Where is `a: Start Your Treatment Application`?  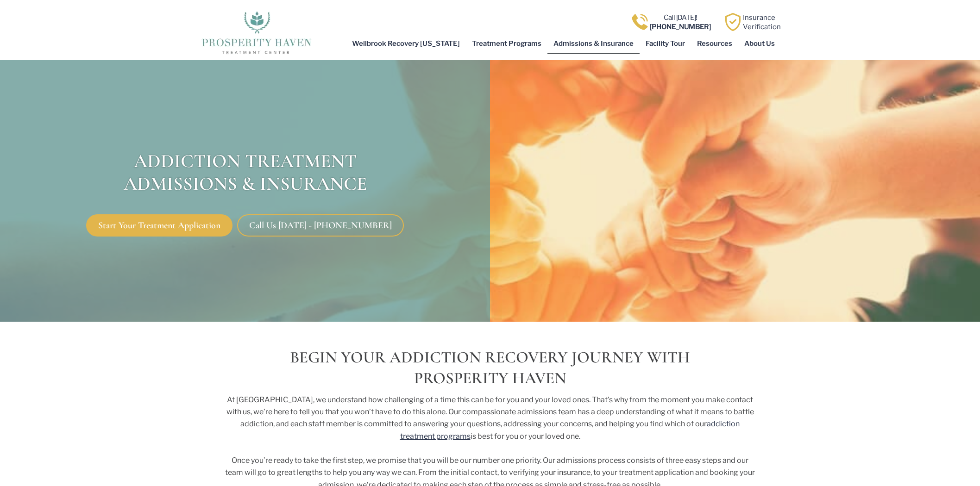 a: Start Your Treatment Application is located at coordinates (159, 226).